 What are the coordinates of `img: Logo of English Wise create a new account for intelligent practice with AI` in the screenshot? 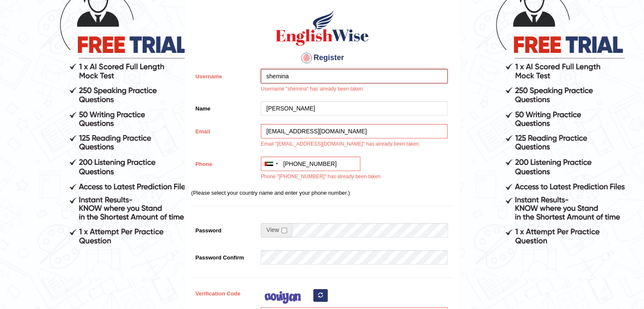 It's located at (322, 28).